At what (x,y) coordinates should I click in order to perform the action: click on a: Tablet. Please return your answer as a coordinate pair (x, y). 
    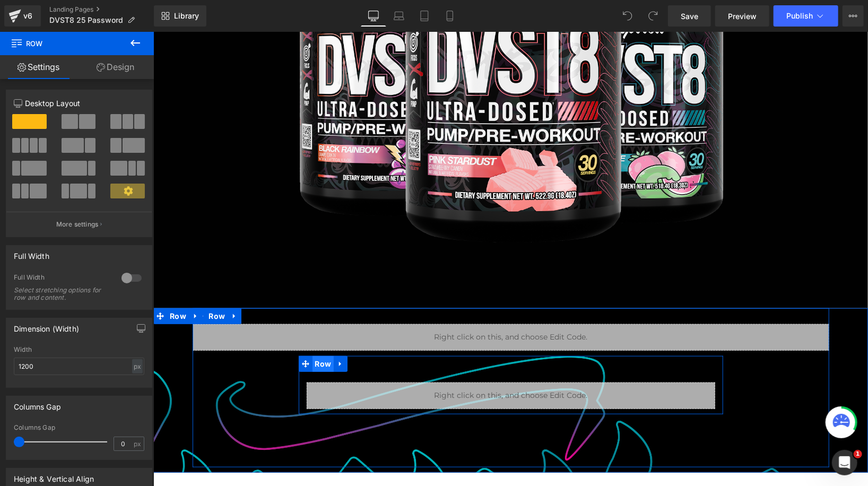
    Looking at the image, I should click on (425, 16).